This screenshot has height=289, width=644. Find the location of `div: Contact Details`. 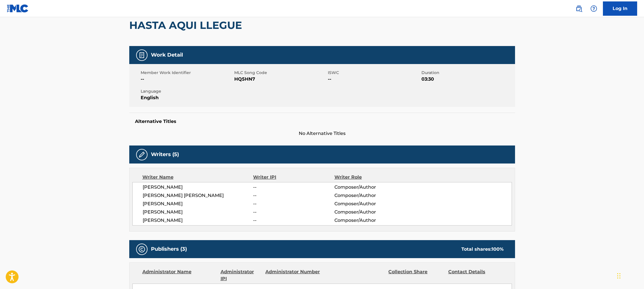

div: Contact Details is located at coordinates (476, 275).